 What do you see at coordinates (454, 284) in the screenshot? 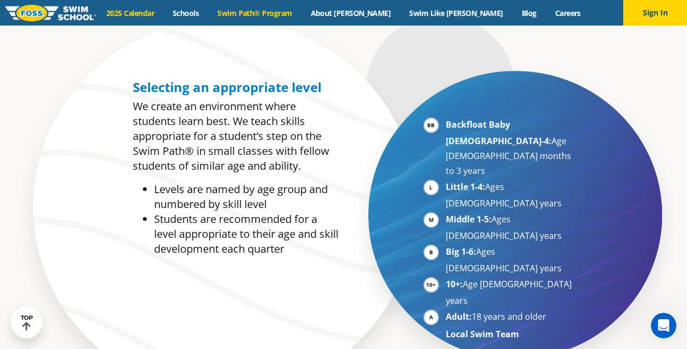
I see `strong: 10+:` at bounding box center [454, 284].